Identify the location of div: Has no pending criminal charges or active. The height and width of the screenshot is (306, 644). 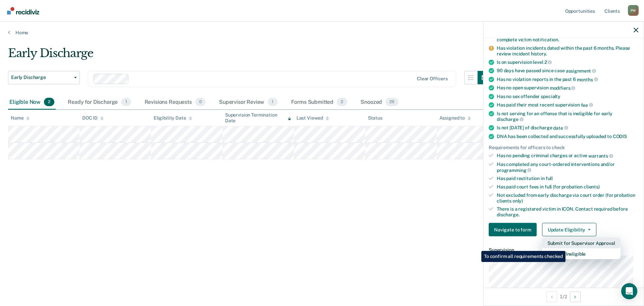
(567, 155).